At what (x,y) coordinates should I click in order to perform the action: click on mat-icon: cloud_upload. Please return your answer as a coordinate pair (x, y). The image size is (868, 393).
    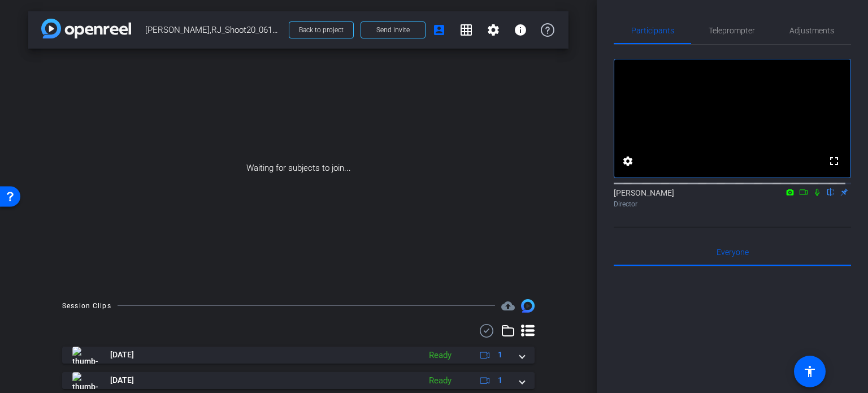
    Looking at the image, I should click on (508, 306).